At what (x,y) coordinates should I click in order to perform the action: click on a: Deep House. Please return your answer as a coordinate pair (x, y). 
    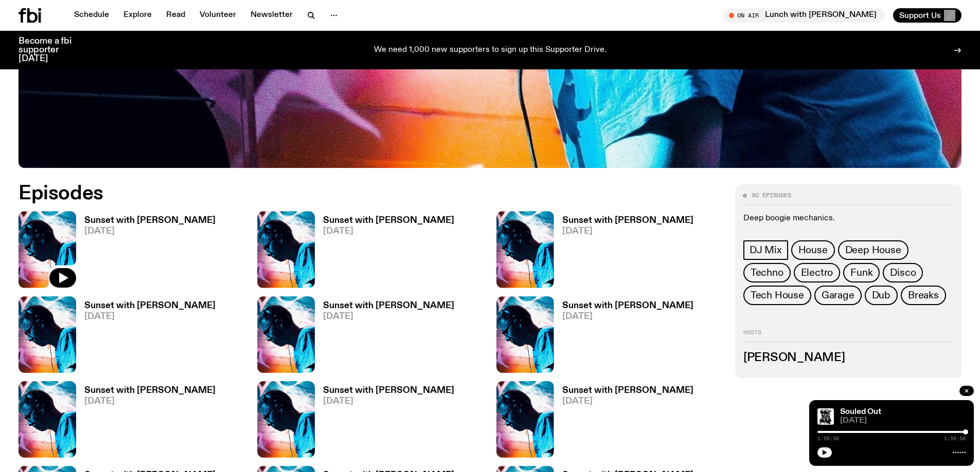
    Looking at the image, I should click on (873, 250).